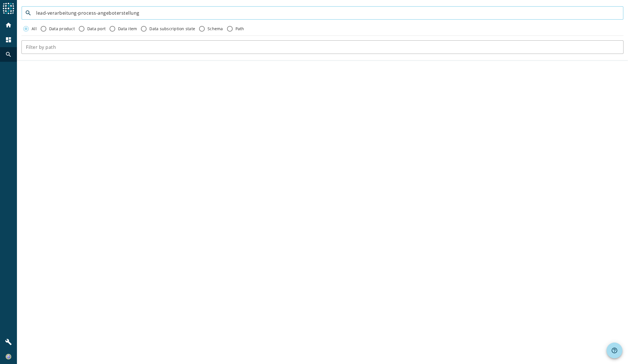 Image resolution: width=628 pixels, height=364 pixels. What do you see at coordinates (323, 47) in the screenshot?
I see `input: Filter by path` at bounding box center [323, 47].